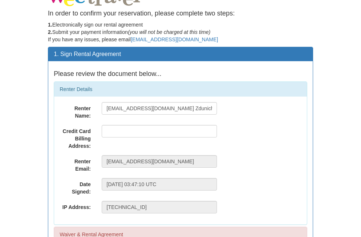 This screenshot has height=237, width=361. I want to click on strong: 2., so click(50, 32).